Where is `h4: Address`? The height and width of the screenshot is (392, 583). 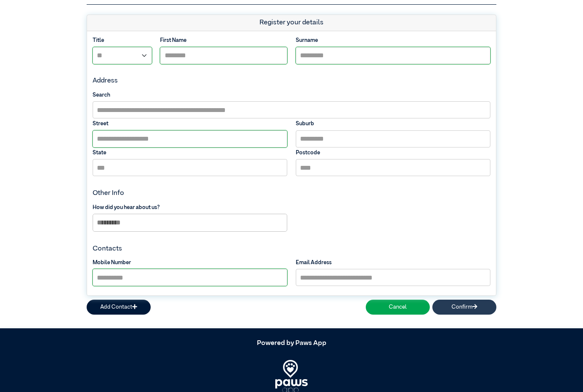 h4: Address is located at coordinates (292, 80).